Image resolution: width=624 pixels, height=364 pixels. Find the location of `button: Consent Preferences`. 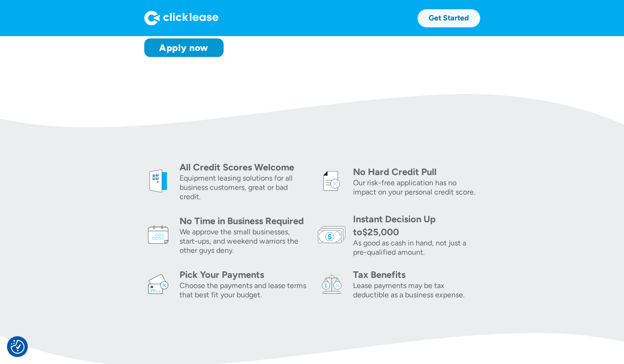

button: Consent Preferences is located at coordinates (18, 347).